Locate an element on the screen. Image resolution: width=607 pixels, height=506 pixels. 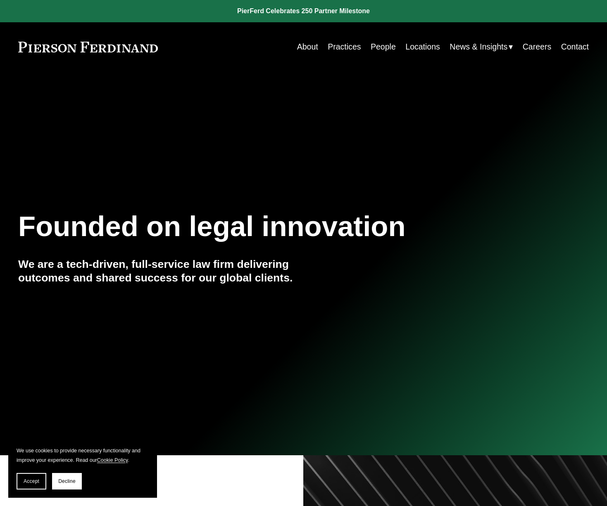
a: Careers is located at coordinates (537, 47).